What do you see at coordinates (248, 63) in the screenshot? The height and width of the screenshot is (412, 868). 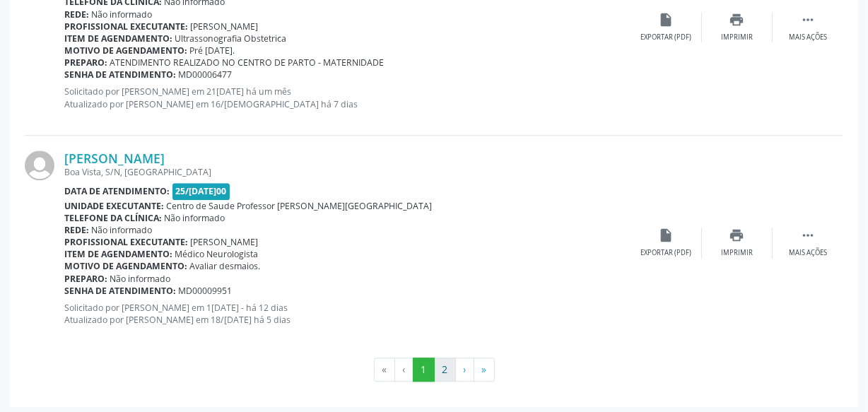 I see `span: ATENDIMENTO REALIZADO NO CENTRO DE PARTO - MATERNIDADE` at bounding box center [248, 63].